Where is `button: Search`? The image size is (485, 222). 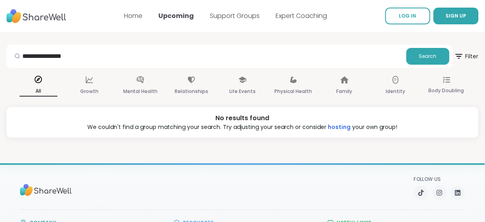
button: Search is located at coordinates (428, 56).